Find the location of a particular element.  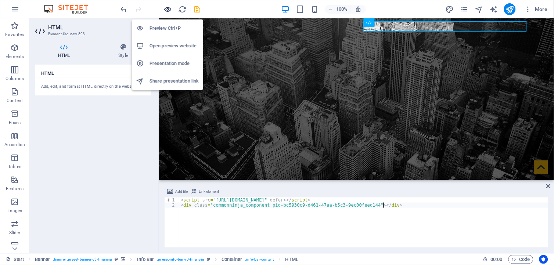

button: save is located at coordinates (197, 9).